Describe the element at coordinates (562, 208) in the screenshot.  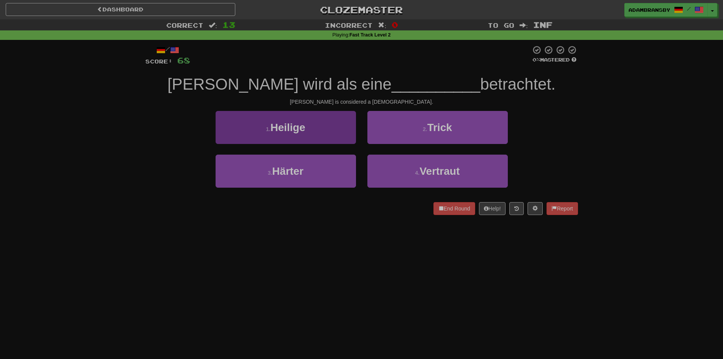
I see `button: Report` at that location.